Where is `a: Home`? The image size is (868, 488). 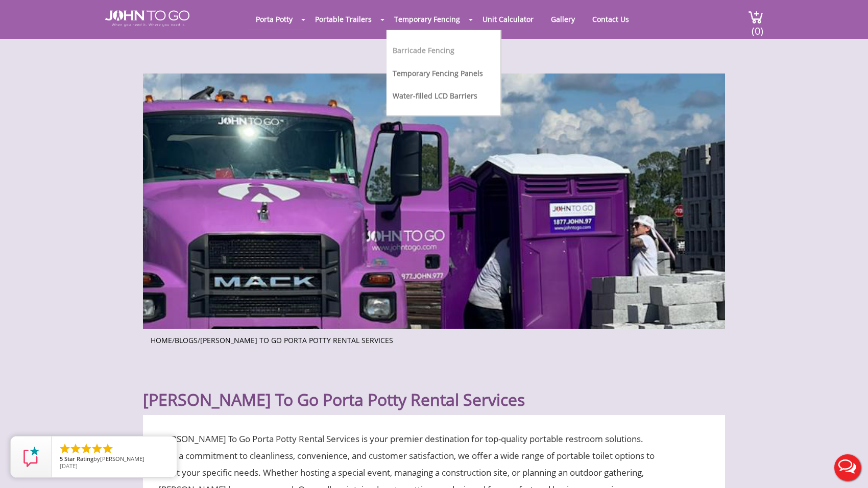
a: Home is located at coordinates (162, 340).